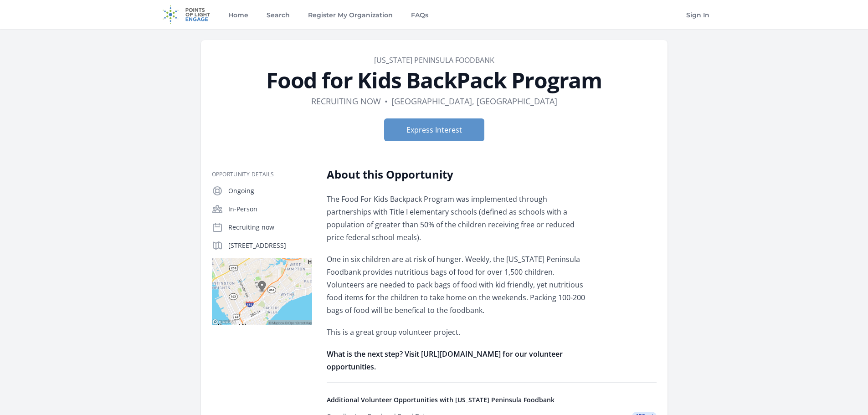 Image resolution: width=868 pixels, height=415 pixels. I want to click on p: Ongoing, so click(270, 191).